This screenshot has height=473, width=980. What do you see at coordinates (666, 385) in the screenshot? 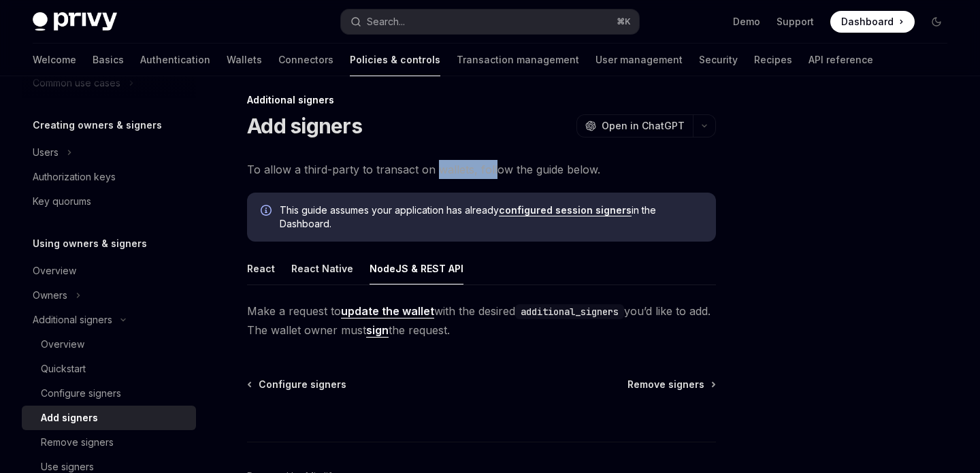
I see `span: Remove signers` at bounding box center [666, 385].